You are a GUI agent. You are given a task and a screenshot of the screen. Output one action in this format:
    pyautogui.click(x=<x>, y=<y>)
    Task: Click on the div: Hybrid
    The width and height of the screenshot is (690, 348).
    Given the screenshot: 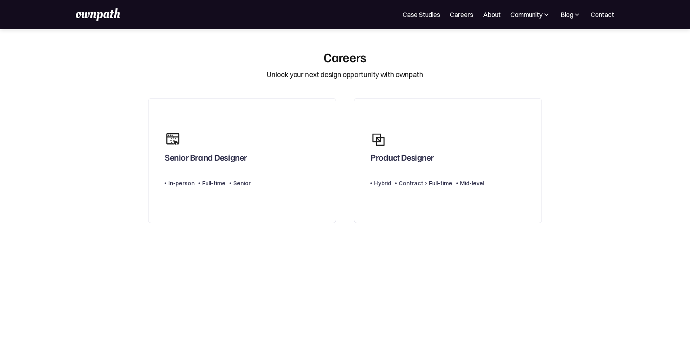 What is the action you would take?
    pyautogui.click(x=383, y=183)
    